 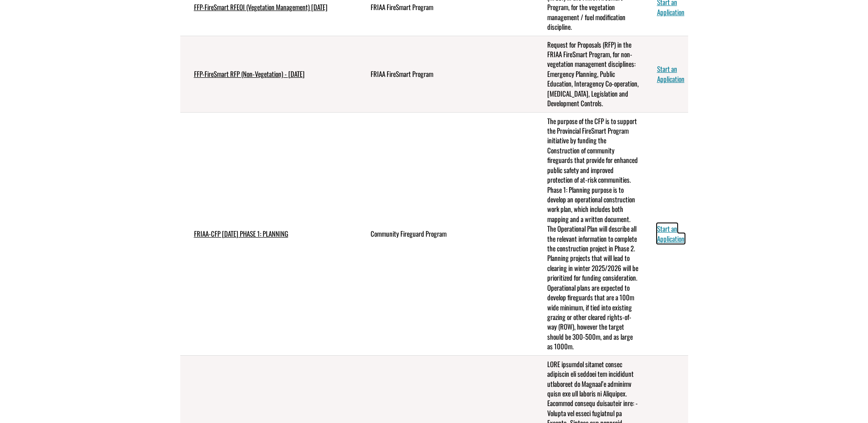 What do you see at coordinates (268, 233) in the screenshot?
I see `td: FRIAA-CFP AUGUST 2025 PHASE 1: PLANNING` at bounding box center [268, 233].